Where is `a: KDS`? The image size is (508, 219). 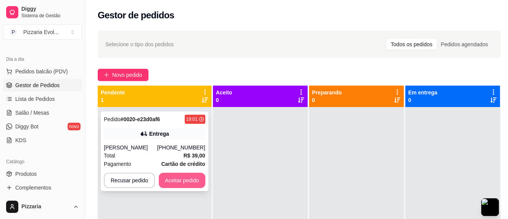 a: KDS is located at coordinates (42, 140).